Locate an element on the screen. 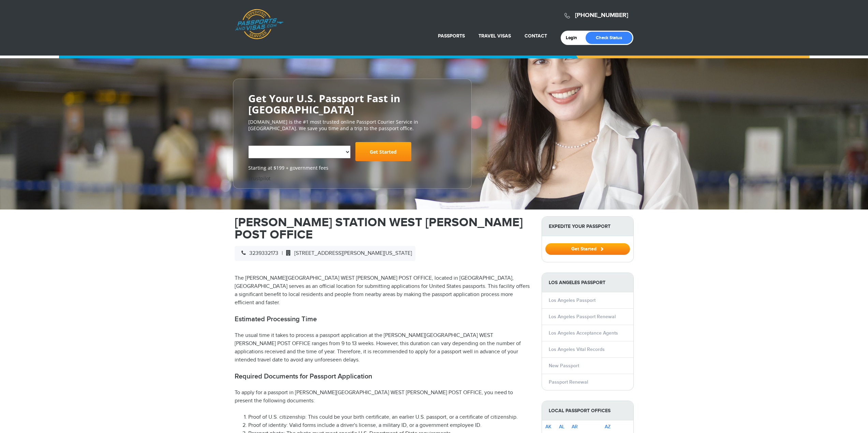 This screenshot has width=868, height=433. strong: Local Passport Offices is located at coordinates (587, 411).